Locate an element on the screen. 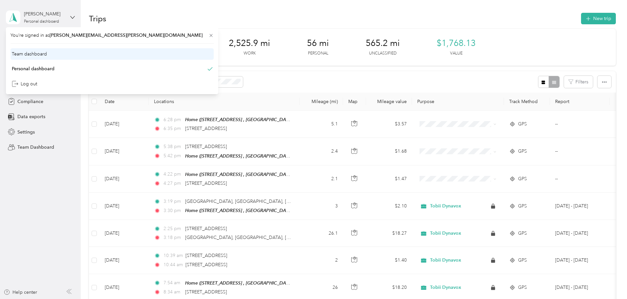 This screenshot has height=299, width=627. span: 6:35 pm is located at coordinates (173, 129).